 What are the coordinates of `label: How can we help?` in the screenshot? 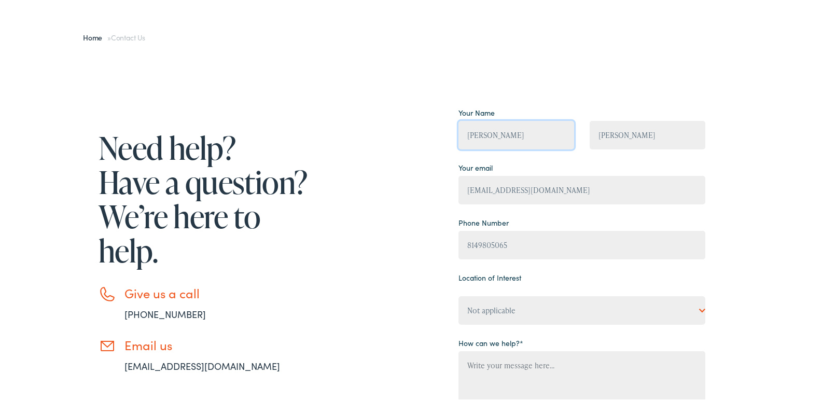 It's located at (491, 341).